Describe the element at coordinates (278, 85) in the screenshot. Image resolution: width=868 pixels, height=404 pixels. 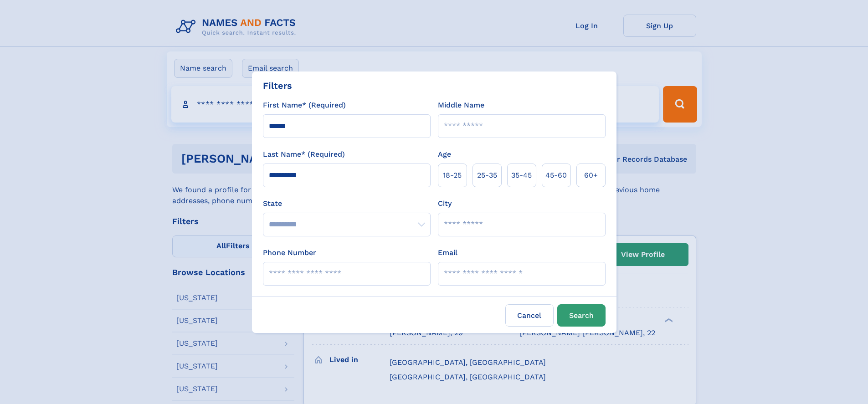
I see `div: Filters` at that location.